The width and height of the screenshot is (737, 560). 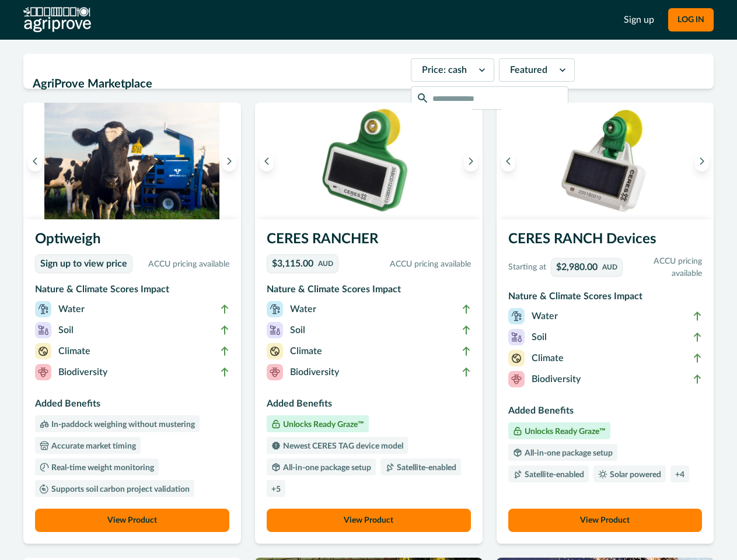 I want to click on img: A screenshot of the Ready Graze application showing a 3D map of animal positions, so click(x=132, y=161).